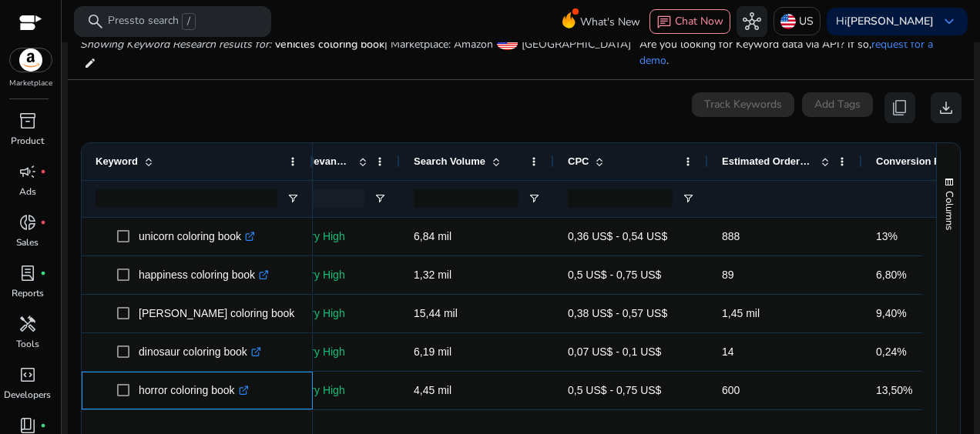 The image size is (980, 434). I want to click on span: code_blocks, so click(28, 375).